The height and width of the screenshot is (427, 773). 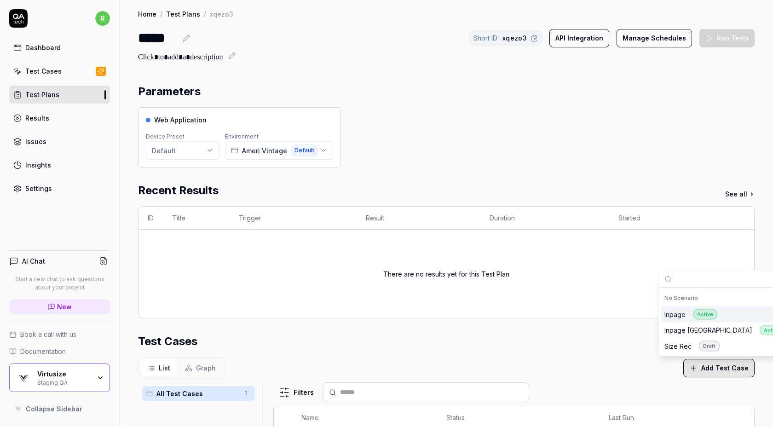 I want to click on div: Staging QA, so click(x=64, y=382).